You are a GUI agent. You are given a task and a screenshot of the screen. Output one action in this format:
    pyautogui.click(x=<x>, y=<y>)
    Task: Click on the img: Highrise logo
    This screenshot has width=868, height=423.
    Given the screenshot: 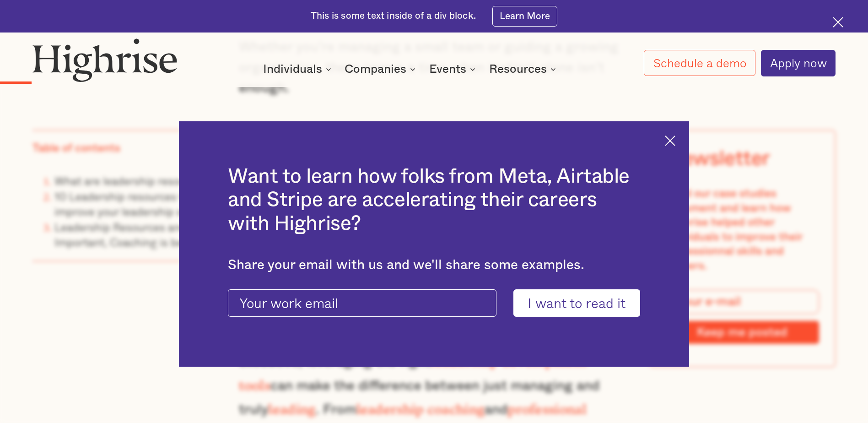 What is the action you would take?
    pyautogui.click(x=105, y=60)
    